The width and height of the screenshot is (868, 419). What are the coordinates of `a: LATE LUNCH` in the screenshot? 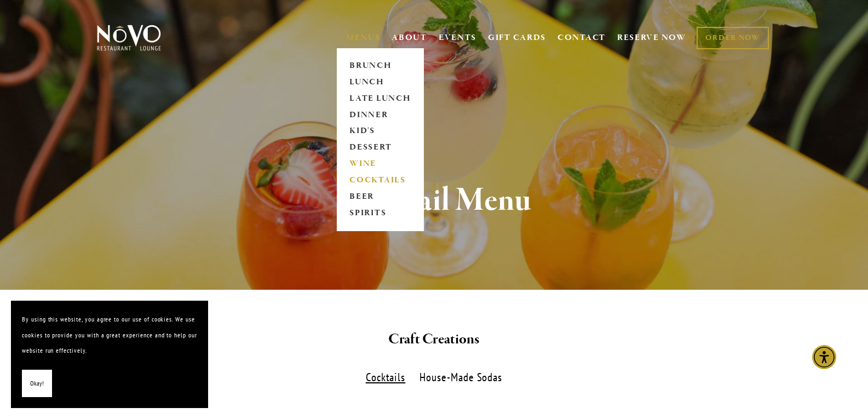 It's located at (380, 99).